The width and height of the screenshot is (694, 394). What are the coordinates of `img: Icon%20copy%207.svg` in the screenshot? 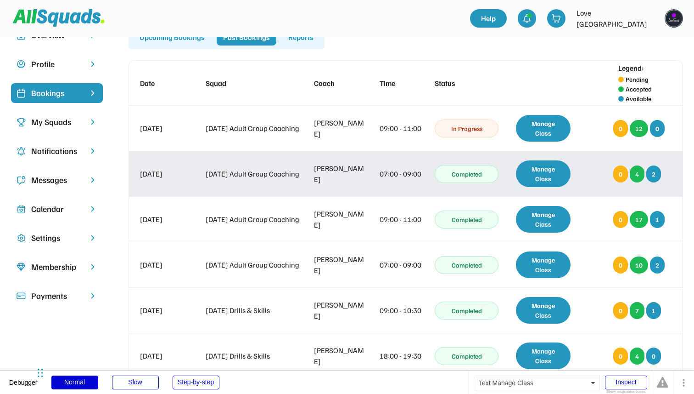 It's located at (21, 209).